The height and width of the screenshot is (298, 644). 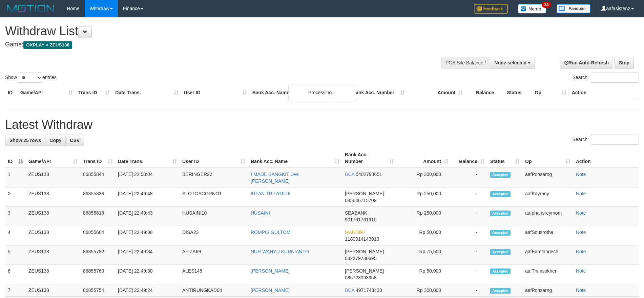 I want to click on a: NUR WAHYU KURNIANTO, so click(x=280, y=252).